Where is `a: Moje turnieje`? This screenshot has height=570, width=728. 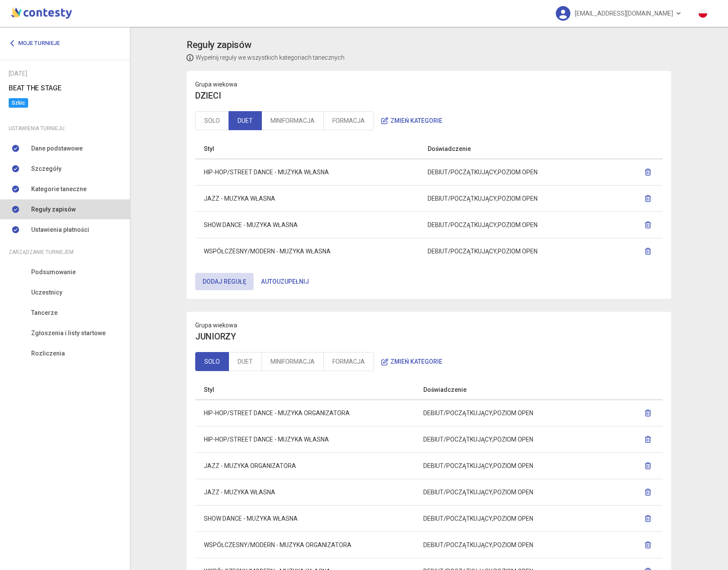 a: Moje turnieje is located at coordinates (37, 43).